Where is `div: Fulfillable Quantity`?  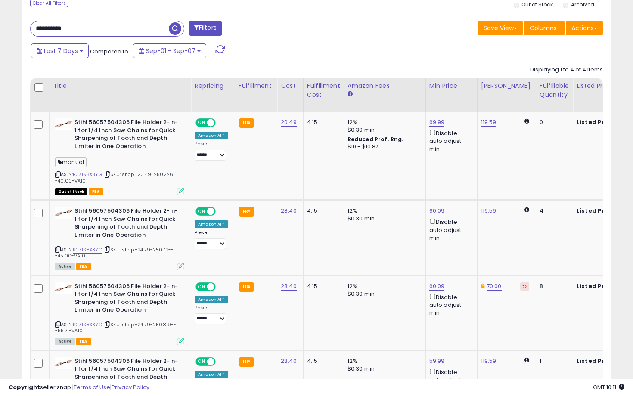
div: Fulfillable Quantity is located at coordinates (554, 90).